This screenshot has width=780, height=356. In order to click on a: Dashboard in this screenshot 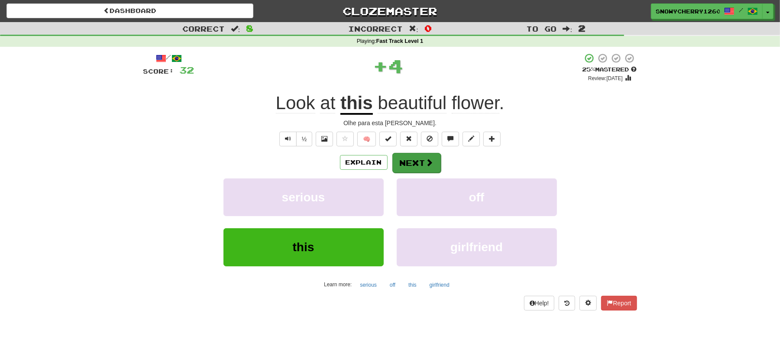, I will do `click(130, 11)`.